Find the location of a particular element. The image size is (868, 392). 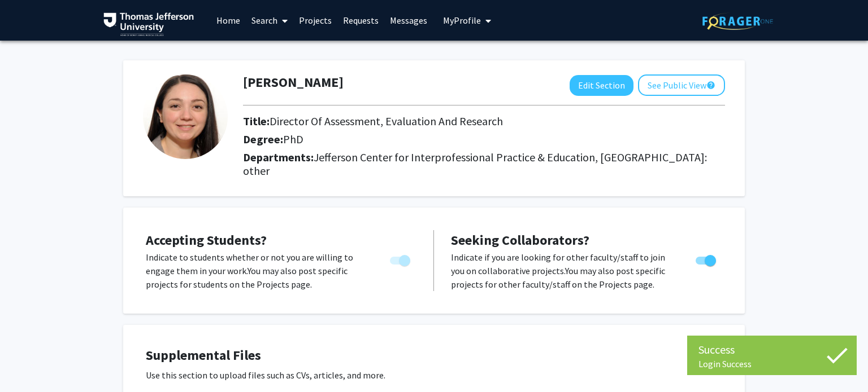

p: Indicate to students whether or not you are willing to engage them in your work. You may also pos... is located at coordinates (257, 271).